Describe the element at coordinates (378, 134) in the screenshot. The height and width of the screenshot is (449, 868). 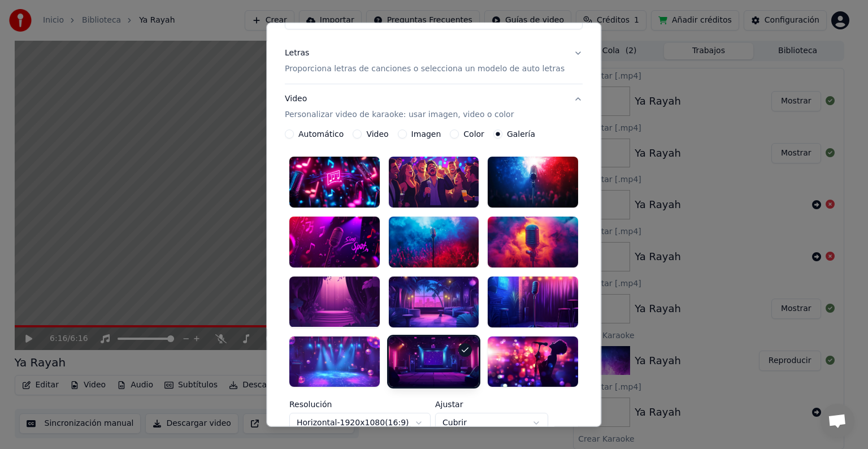
I see `label: Video` at that location.